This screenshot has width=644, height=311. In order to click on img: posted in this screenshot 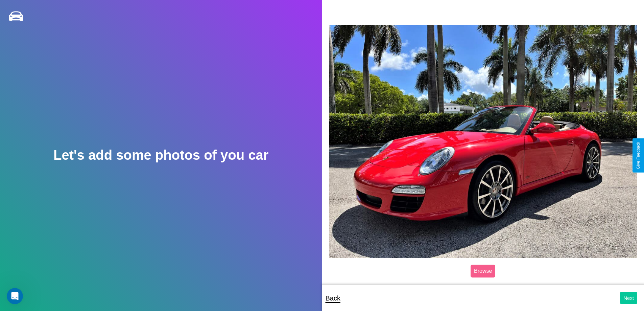, I will do `click(483, 142)`.